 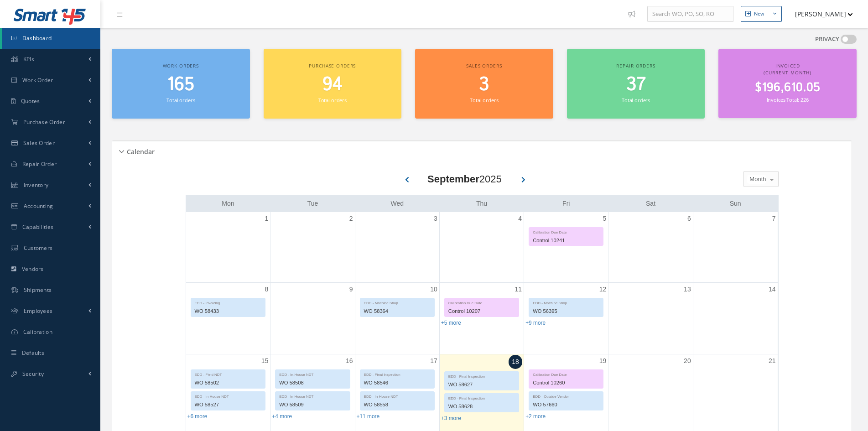 I want to click on a: Show 11 more events, so click(x=368, y=417).